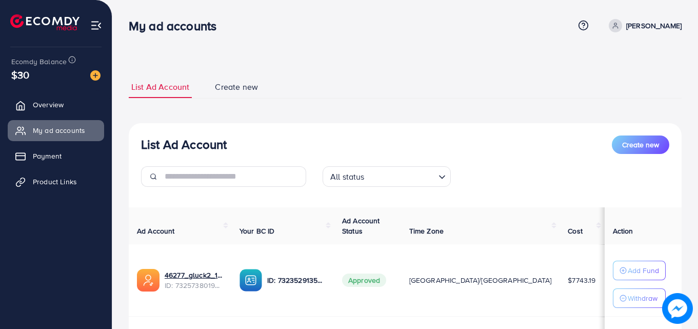  What do you see at coordinates (623, 231) in the screenshot?
I see `span: Action` at bounding box center [623, 231].